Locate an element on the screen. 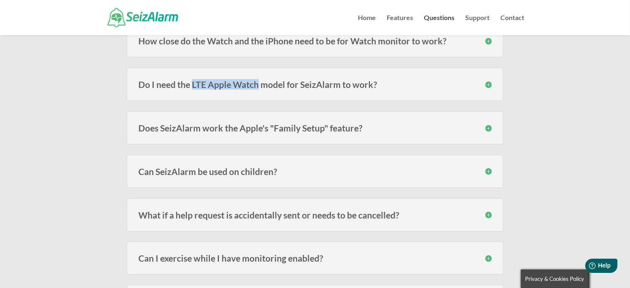 The height and width of the screenshot is (288, 630). a: Home is located at coordinates (367, 25).